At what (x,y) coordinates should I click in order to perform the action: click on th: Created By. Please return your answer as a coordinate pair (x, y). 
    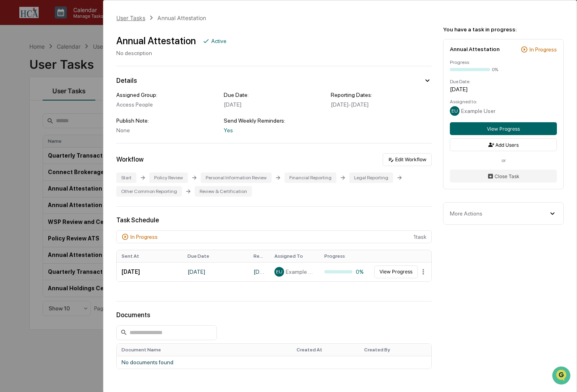
    Looking at the image, I should click on (395, 350).